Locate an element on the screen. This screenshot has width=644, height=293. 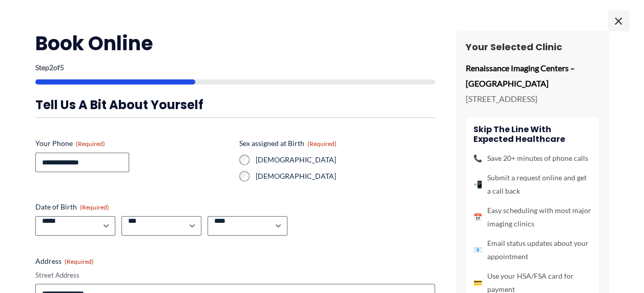
legend: Address is located at coordinates (65, 262).